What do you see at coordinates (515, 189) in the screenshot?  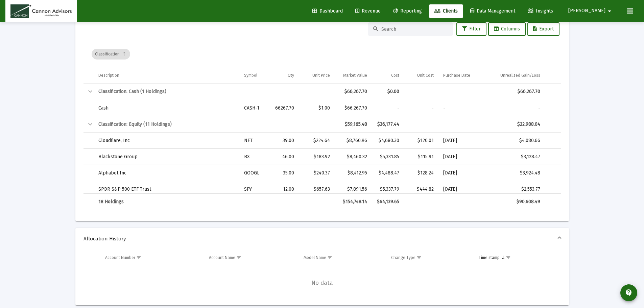 I see `div: $2,553.77` at bounding box center [515, 189].